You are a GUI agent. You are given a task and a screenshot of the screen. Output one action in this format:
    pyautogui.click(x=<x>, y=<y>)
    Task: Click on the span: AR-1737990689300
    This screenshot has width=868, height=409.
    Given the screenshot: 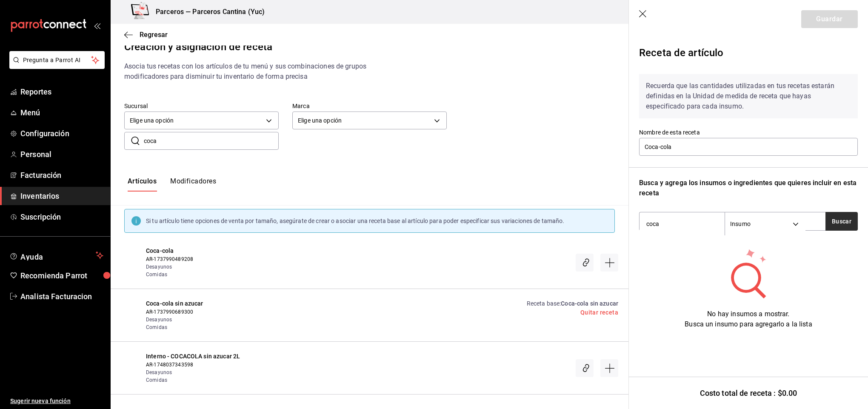 What is the action you would take?
    pyautogui.click(x=201, y=312)
    